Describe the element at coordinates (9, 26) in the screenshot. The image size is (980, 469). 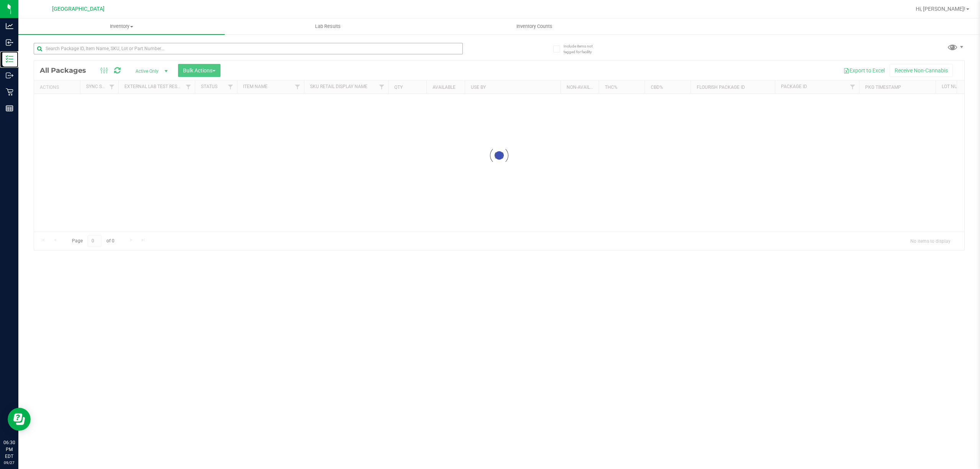
I see `inline-svg: Analytics` at that location.